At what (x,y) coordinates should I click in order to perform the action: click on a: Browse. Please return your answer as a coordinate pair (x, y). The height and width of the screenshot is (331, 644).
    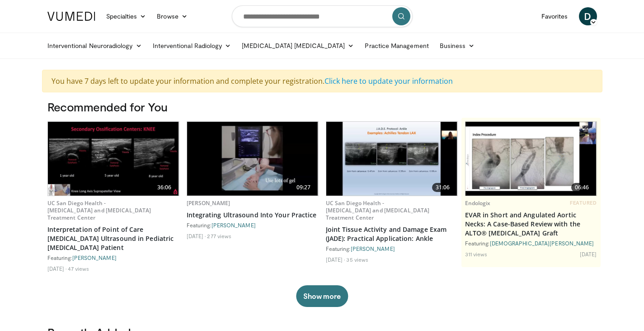
    Looking at the image, I should click on (172, 16).